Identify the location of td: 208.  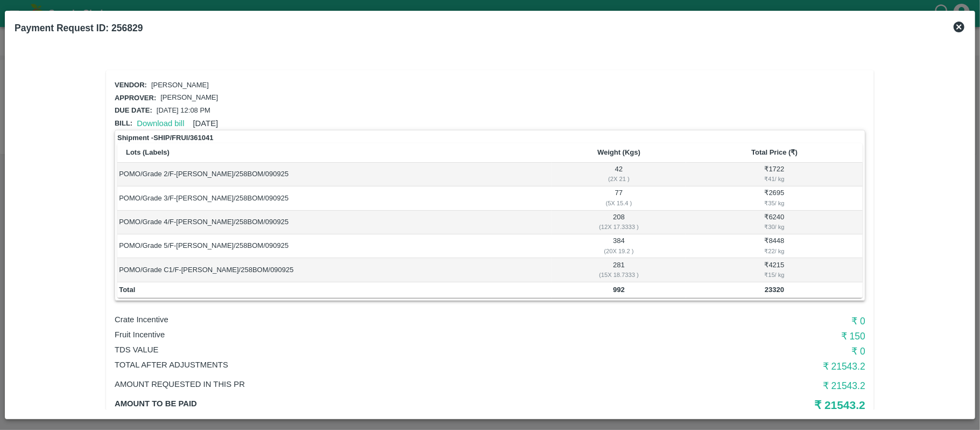
(619, 222).